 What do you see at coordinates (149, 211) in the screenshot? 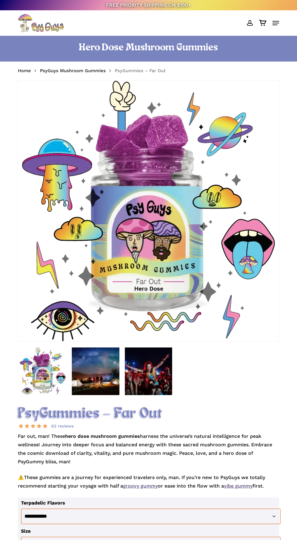
I see `a: Psychedelic mushroom gummies in a colorful jar.` at bounding box center [149, 211].